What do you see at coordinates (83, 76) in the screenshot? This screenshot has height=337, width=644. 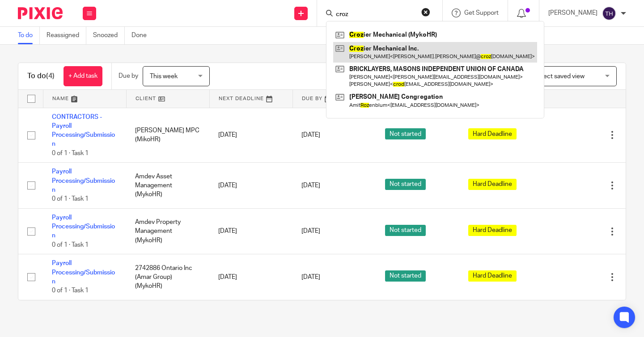 I see `a: + Add task` at bounding box center [83, 76].